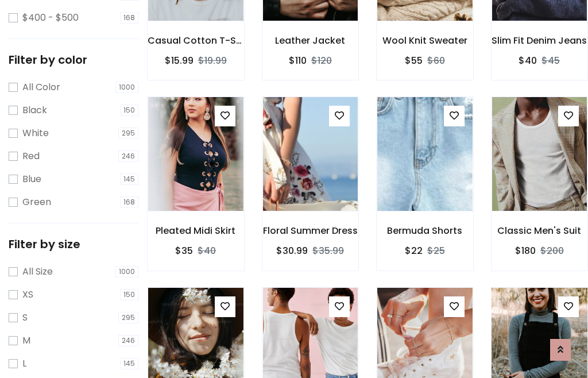  I want to click on label: S, so click(25, 317).